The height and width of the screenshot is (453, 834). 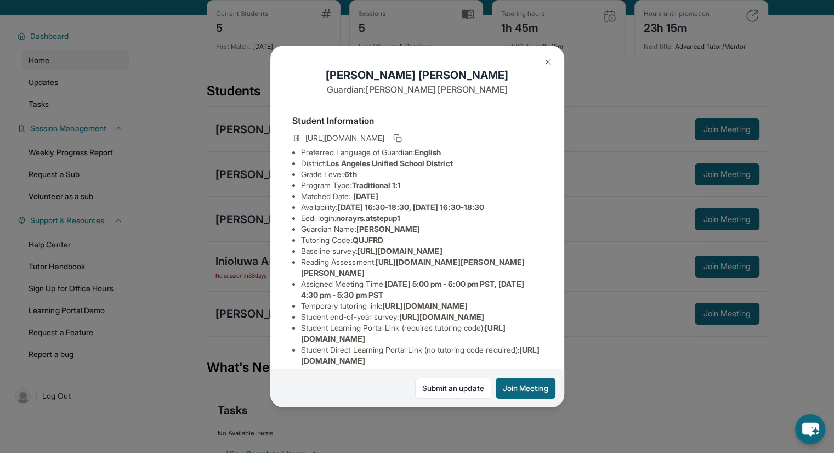 I want to click on a: Submit an update, so click(x=453, y=388).